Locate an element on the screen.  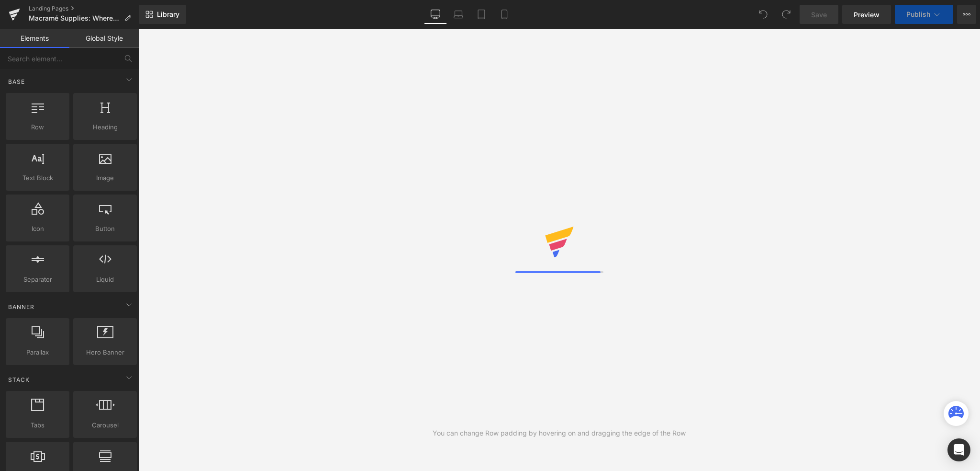
span: Tabs is located at coordinates (37, 425).